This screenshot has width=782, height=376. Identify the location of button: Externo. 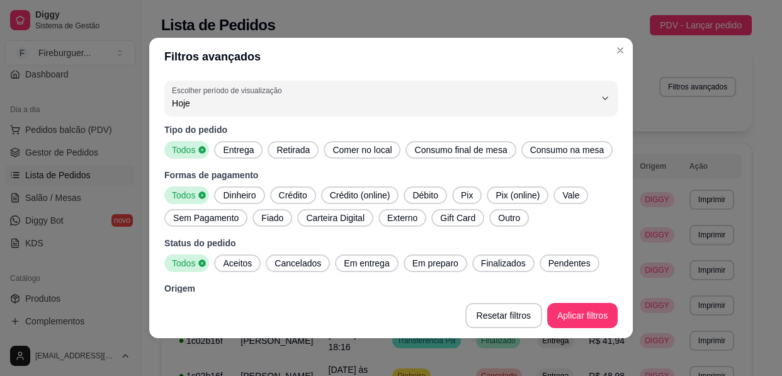
(403, 218).